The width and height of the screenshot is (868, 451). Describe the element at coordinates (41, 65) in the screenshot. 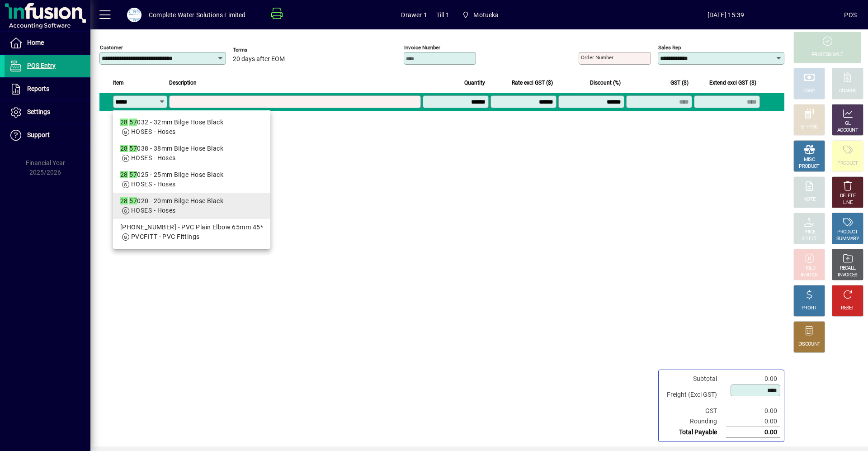

I see `span: POS Entry` at that location.